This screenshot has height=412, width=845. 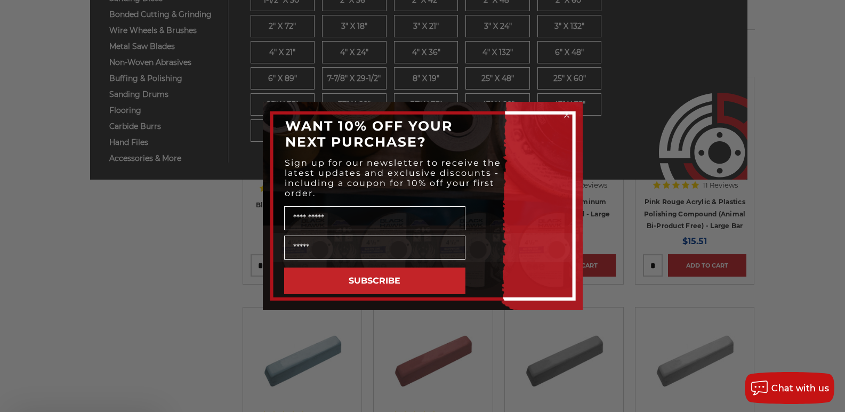 I want to click on button: Close dialog, so click(x=567, y=115).